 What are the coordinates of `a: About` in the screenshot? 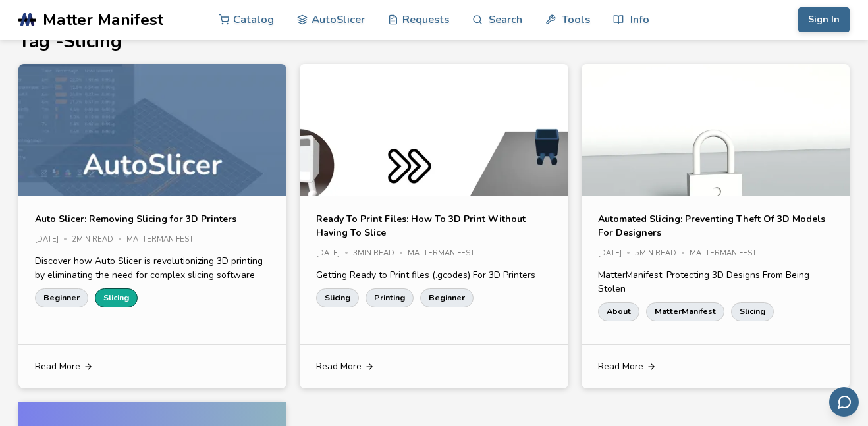 It's located at (619, 312).